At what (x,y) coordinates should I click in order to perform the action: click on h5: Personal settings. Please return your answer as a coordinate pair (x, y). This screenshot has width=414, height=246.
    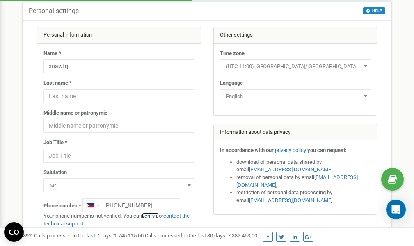
    Looking at the image, I should click on (54, 11).